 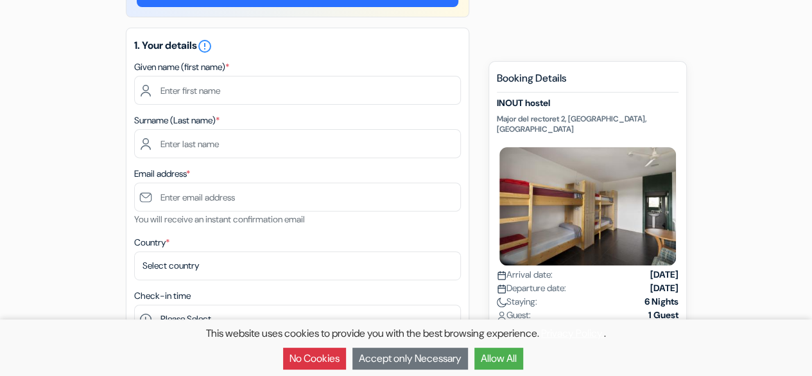 What do you see at coordinates (297, 90) in the screenshot?
I see `input: Enter first name` at bounding box center [297, 90].